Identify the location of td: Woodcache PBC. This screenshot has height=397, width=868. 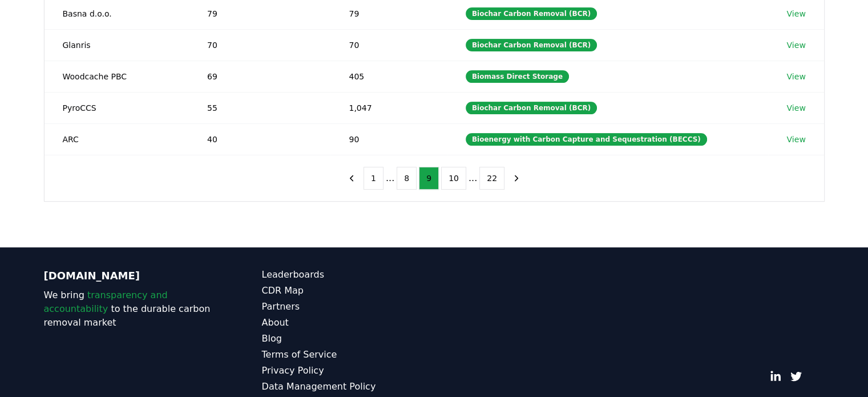
(117, 76).